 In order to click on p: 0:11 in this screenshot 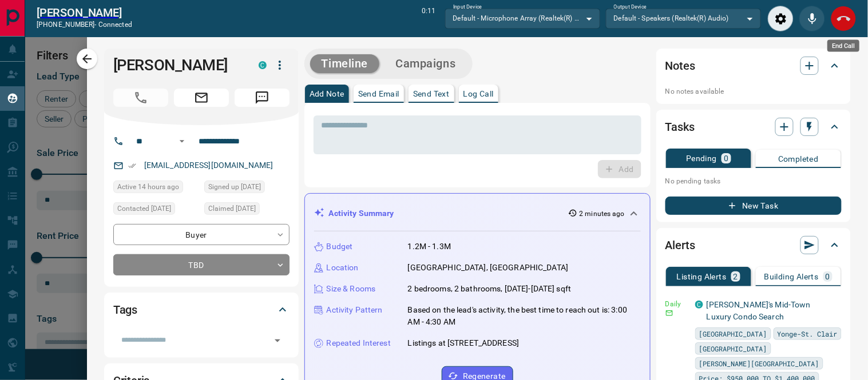, I will do `click(428, 18)`.